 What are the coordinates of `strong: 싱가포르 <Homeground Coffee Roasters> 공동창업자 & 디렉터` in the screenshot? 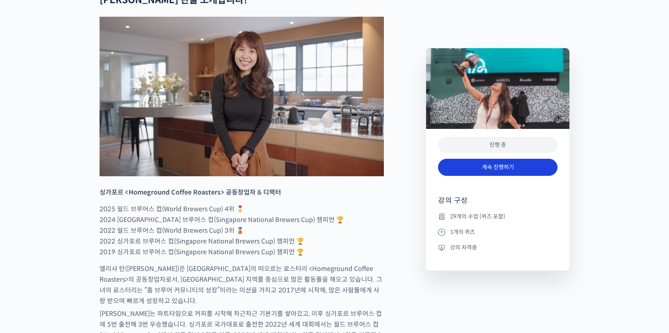 It's located at (190, 192).